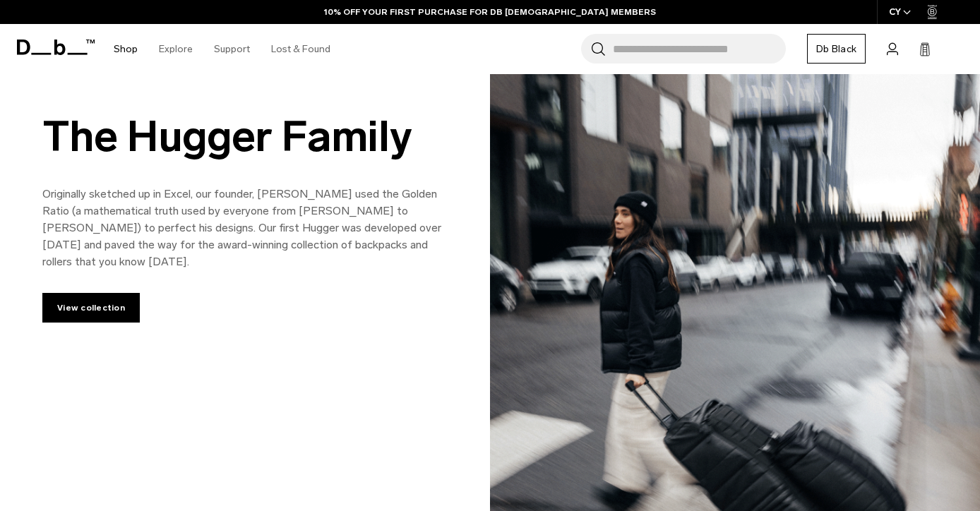 The width and height of the screenshot is (980, 511). Describe the element at coordinates (125, 49) in the screenshot. I see `a: Shop` at that location.